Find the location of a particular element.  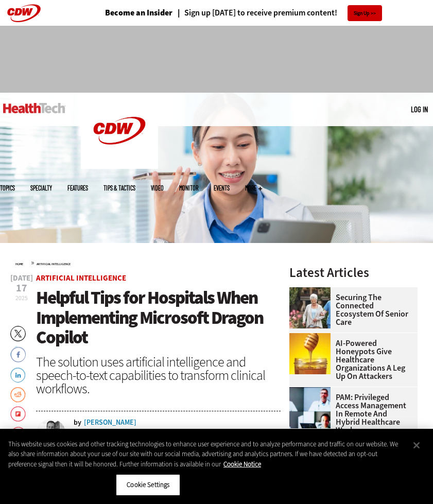

a: Video is located at coordinates (157, 188).